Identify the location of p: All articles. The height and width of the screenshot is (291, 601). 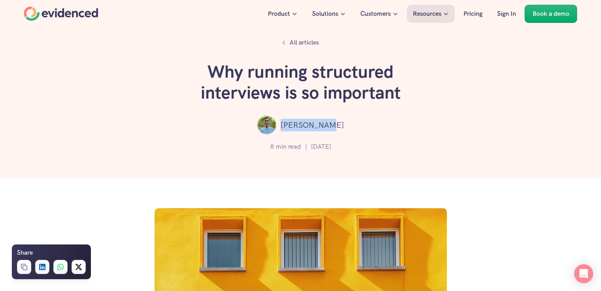
(304, 43).